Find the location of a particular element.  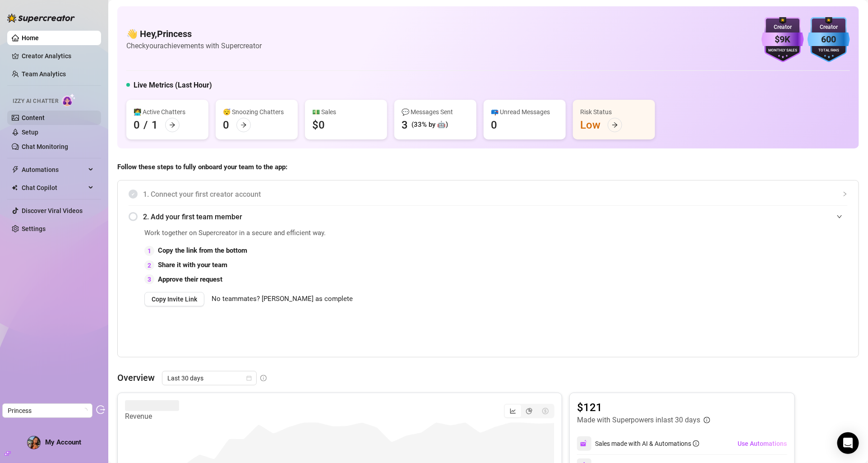

a: Discover Viral Videos is located at coordinates (52, 211).